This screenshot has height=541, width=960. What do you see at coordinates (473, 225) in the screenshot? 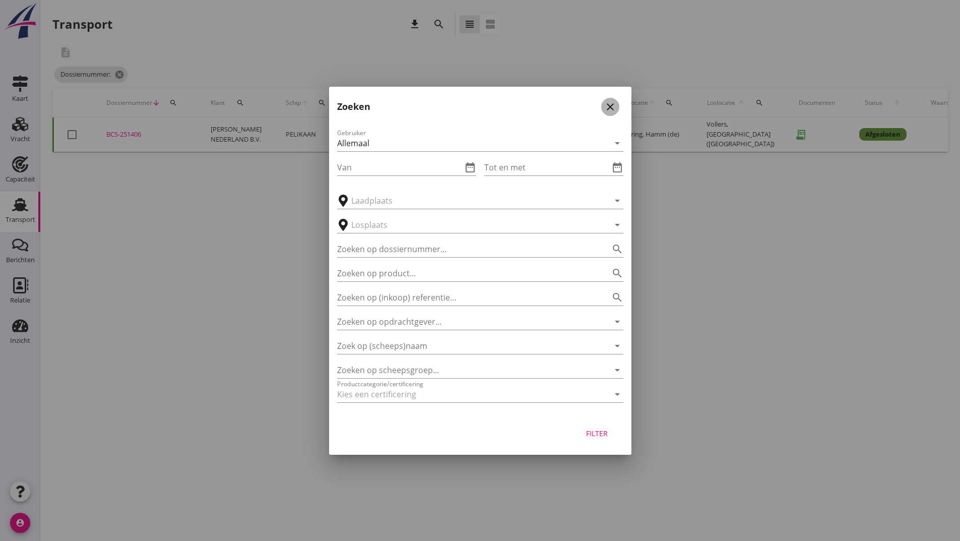
I see `input: Losplaats` at bounding box center [473, 225].